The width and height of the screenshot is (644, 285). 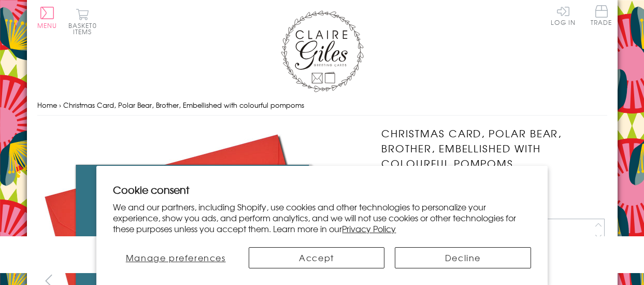 I want to click on button: Menu, so click(x=47, y=18).